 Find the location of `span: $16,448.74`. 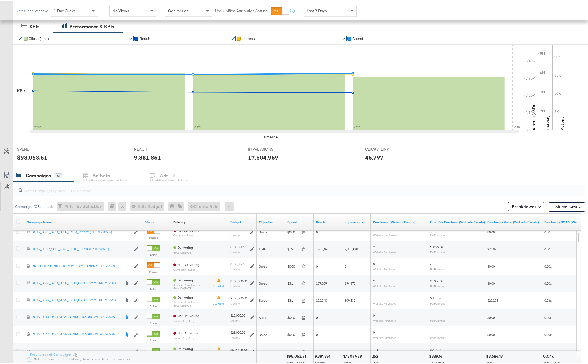

span: $16,448.74 is located at coordinates (293, 248).